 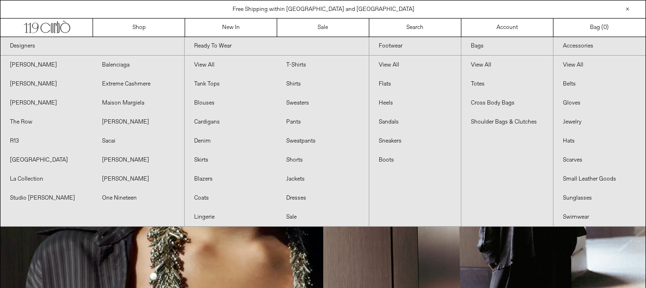 I want to click on a: Jackets, so click(x=323, y=179).